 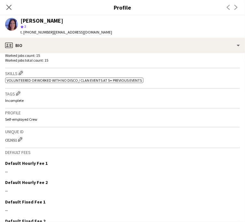 I want to click on p: Incomplete, so click(x=122, y=100).